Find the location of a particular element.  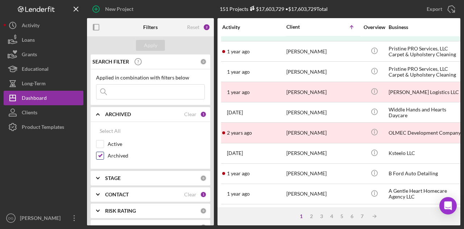

b: ARCHIVED is located at coordinates (118, 114).